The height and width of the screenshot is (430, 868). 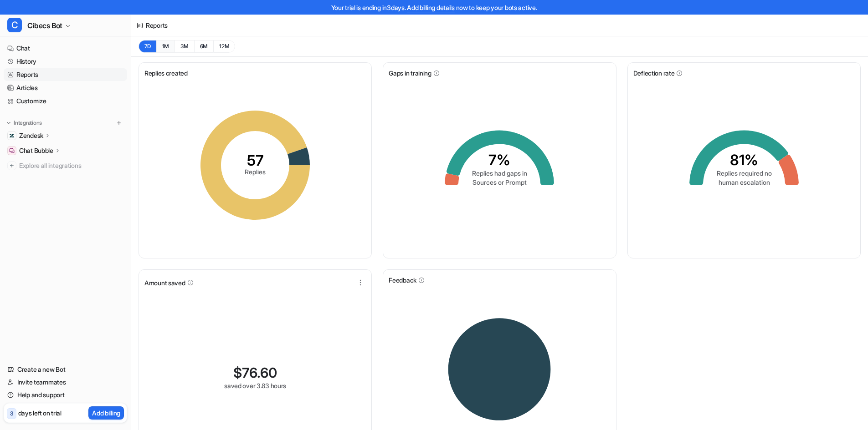 What do you see at coordinates (11, 166) in the screenshot?
I see `img: explore all integrations` at bounding box center [11, 166].